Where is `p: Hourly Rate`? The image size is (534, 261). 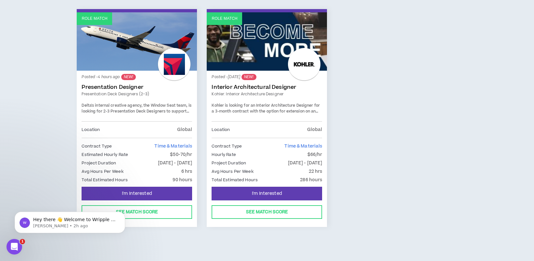 p: Hourly Rate is located at coordinates (223, 155).